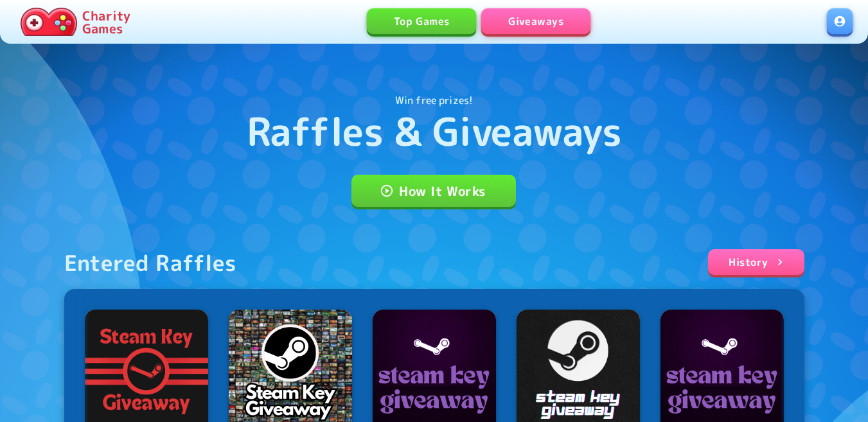  What do you see at coordinates (106, 22) in the screenshot?
I see `p: Charity Games` at bounding box center [106, 22].